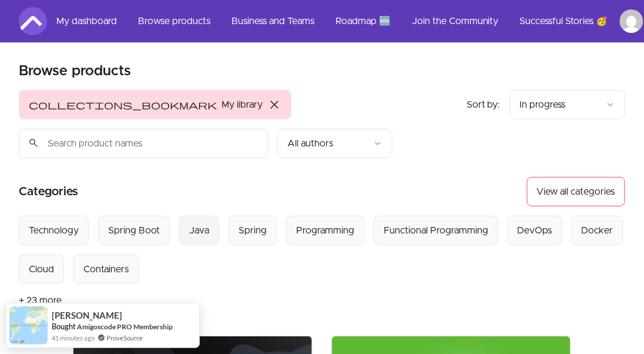 The width and height of the screenshot is (644, 354). I want to click on a: Business and Teams, so click(273, 21).